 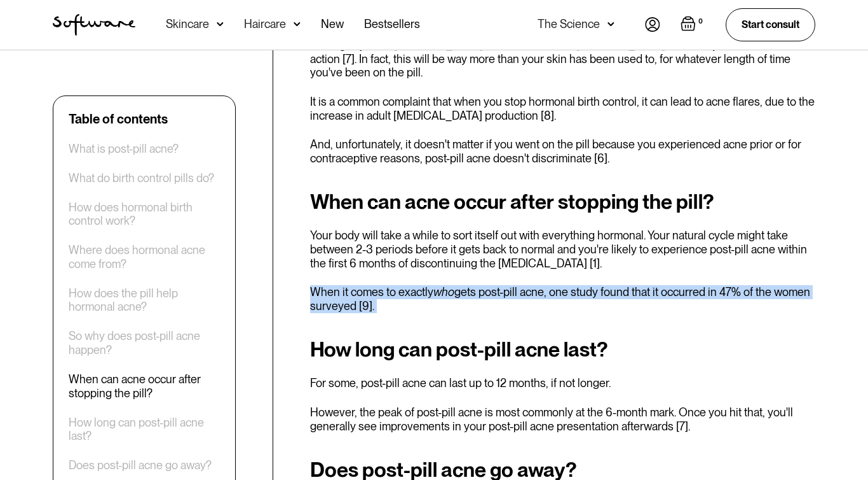 I want to click on a: So why does post-pill acne happen?, so click(x=144, y=343).